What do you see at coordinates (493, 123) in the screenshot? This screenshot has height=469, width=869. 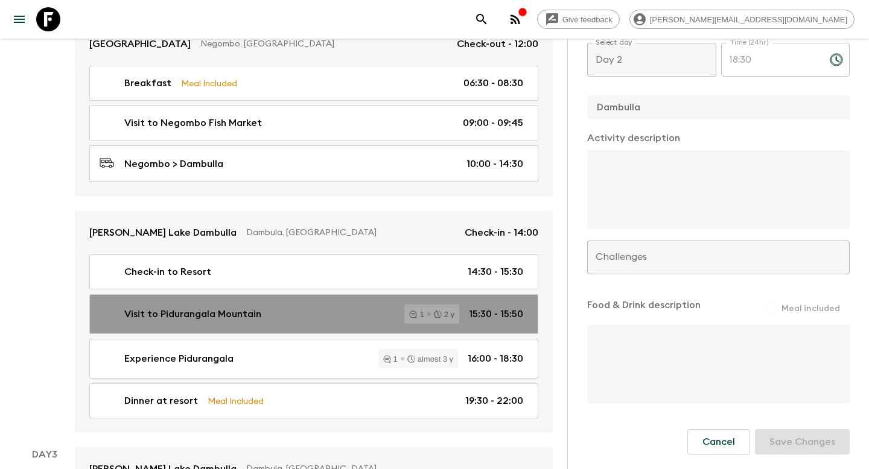 I see `p: 09:00 - 09:45` at bounding box center [493, 123].